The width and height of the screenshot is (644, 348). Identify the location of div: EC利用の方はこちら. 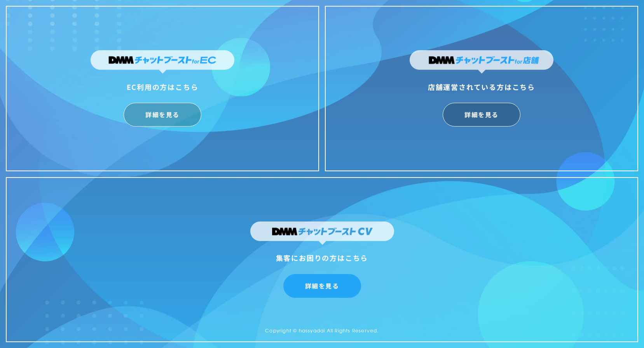
(163, 87).